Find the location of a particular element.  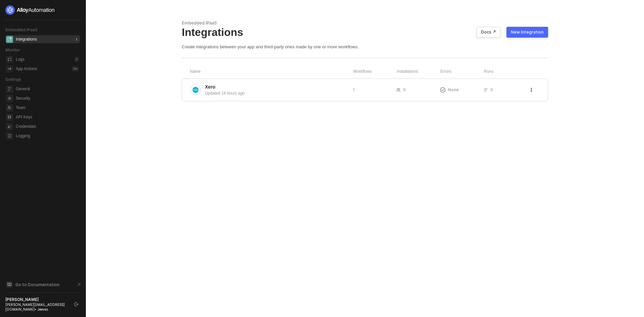

span: icon-logs is located at coordinates (10, 59).